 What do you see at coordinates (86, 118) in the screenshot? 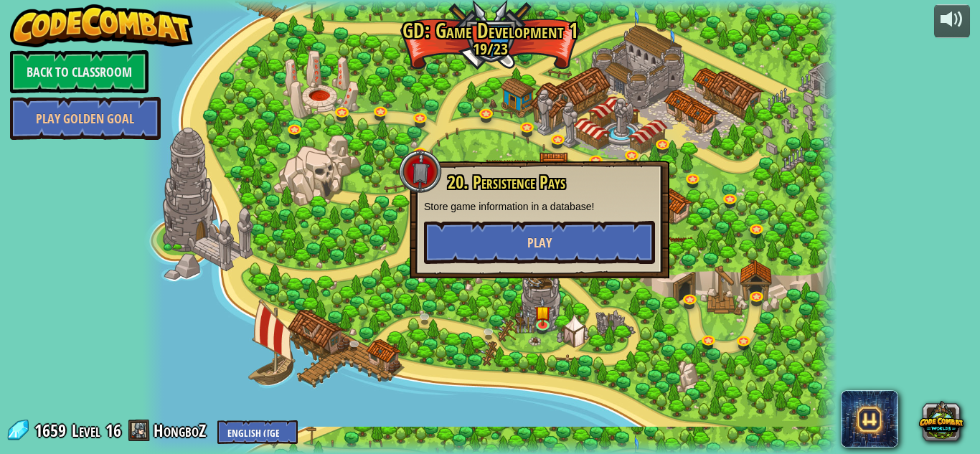
I see `a: Play Golden Goal` at bounding box center [86, 118].